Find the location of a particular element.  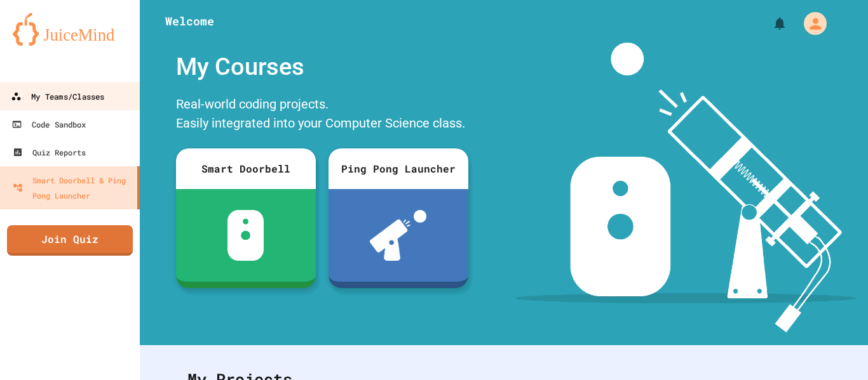

div: My Courses is located at coordinates (322, 66).